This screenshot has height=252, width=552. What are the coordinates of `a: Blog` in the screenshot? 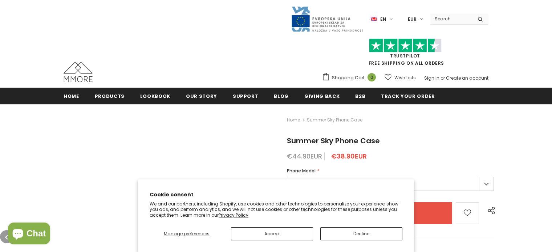 It's located at (281, 96).